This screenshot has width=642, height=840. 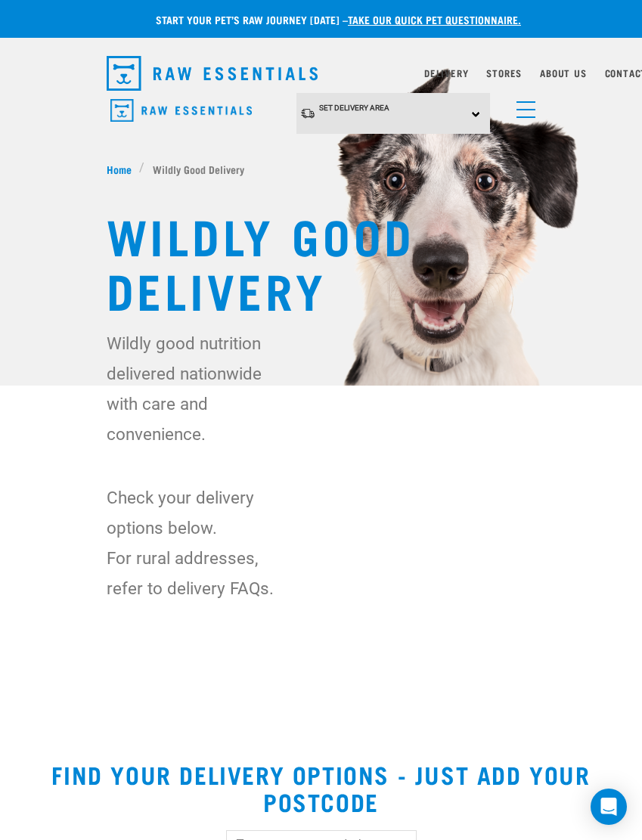 What do you see at coordinates (321, 168) in the screenshot?
I see `nav: breadcrumbs` at bounding box center [321, 168].